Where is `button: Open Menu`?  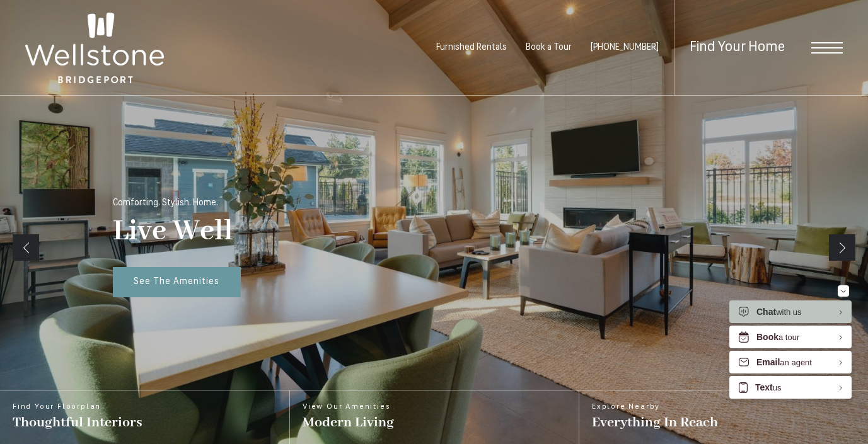
button: Open Menu is located at coordinates (827, 48).